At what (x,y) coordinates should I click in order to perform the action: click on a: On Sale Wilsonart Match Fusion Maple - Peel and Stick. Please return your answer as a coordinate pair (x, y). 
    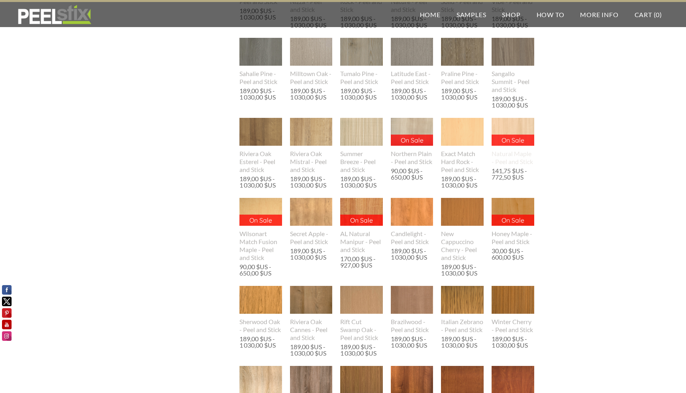
    Looking at the image, I should click on (261, 230).